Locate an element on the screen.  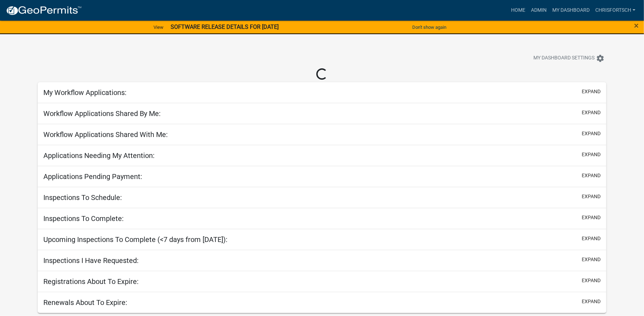
h5: Workflow Applications Shared With Me: is located at coordinates (105, 135).